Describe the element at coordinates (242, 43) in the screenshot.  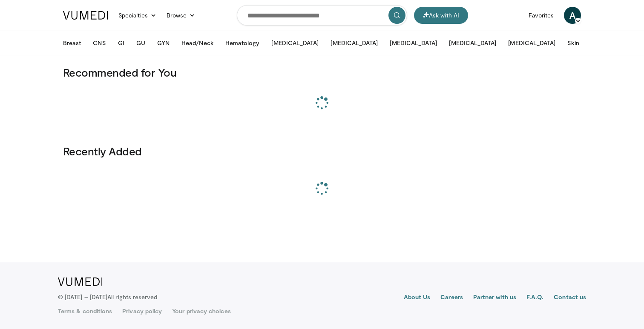
I see `button: Hematology` at that location.